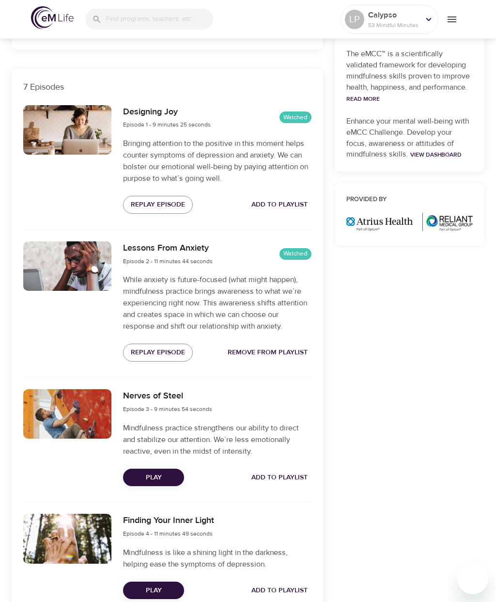 The width and height of the screenshot is (496, 602). Describe the element at coordinates (217, 439) in the screenshot. I see `p: Mindfulness practice strengthens our ability to direct and stabilize our attention. We’re less em...` at that location.